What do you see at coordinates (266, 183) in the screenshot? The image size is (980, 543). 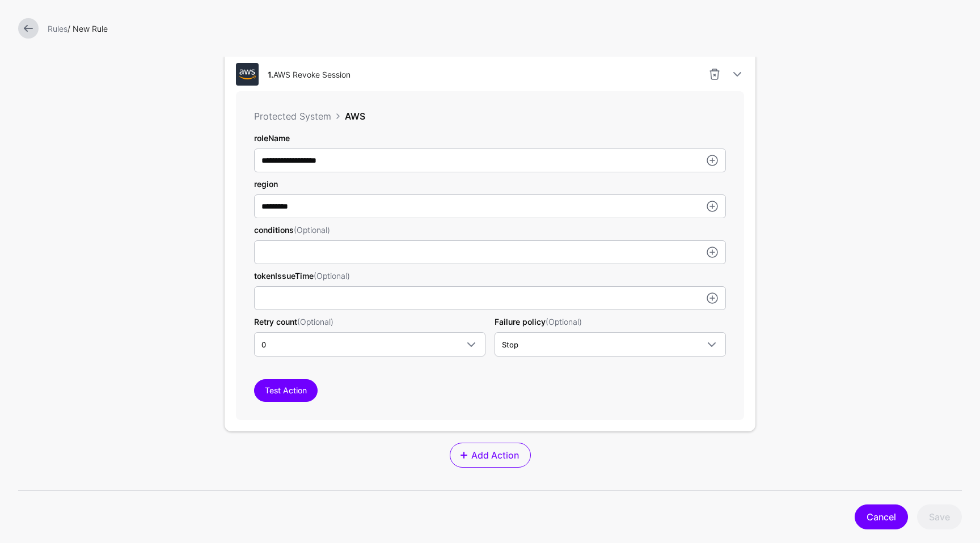 I see `label: region` at bounding box center [266, 183].